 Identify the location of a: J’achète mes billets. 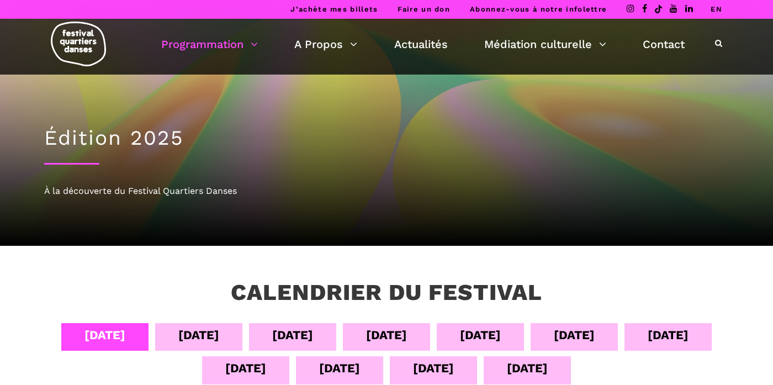
(334, 9).